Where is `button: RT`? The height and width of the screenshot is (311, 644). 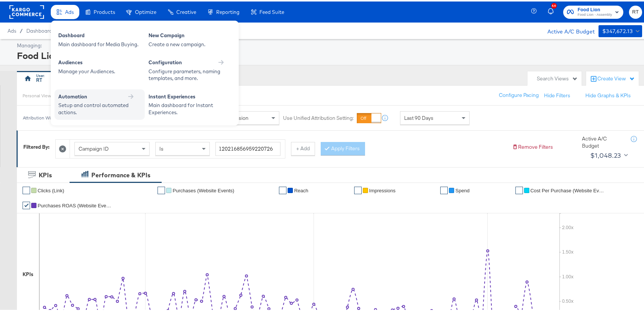 button: RT is located at coordinates (635, 11).